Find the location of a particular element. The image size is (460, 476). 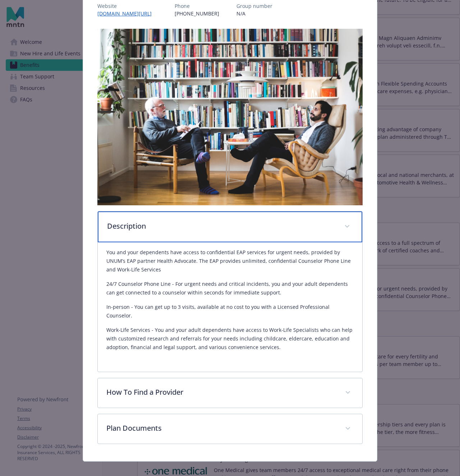

p: Description is located at coordinates (221, 226).